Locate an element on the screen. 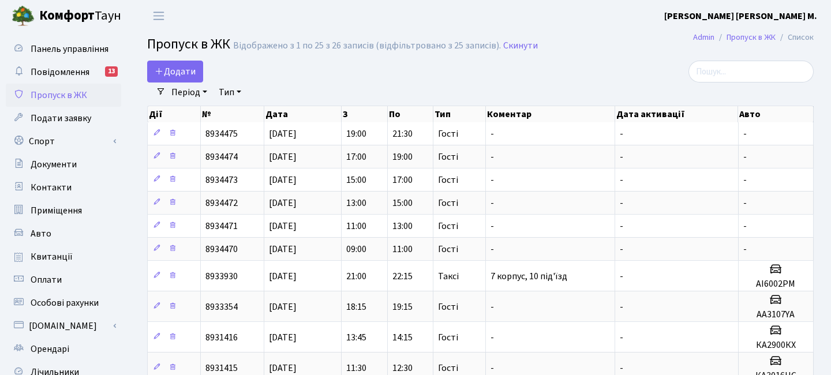 The width and height of the screenshot is (831, 375). span: Панель управління is located at coordinates (69, 49).